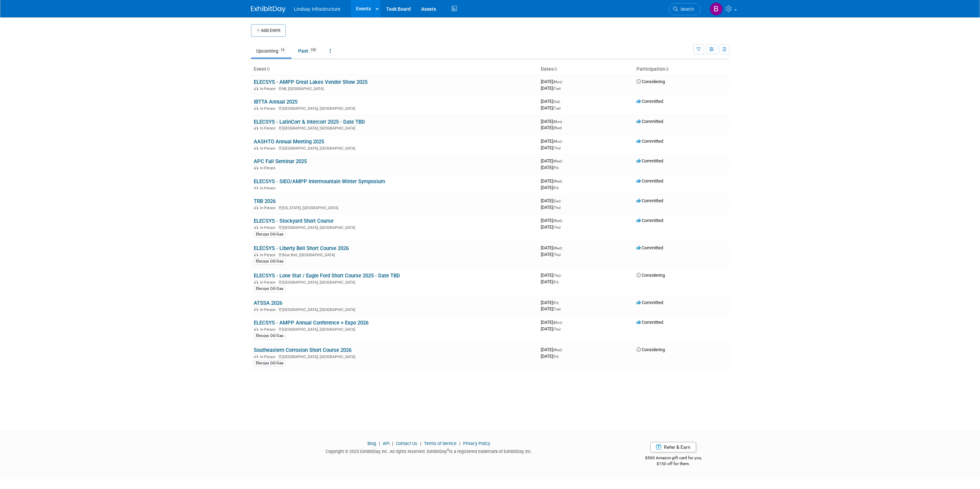 Image resolution: width=980 pixels, height=489 pixels. What do you see at coordinates (310, 82) in the screenshot?
I see `a: ELECSYS - AMPP Great Lakes Vendor Show 2025` at bounding box center [310, 82].